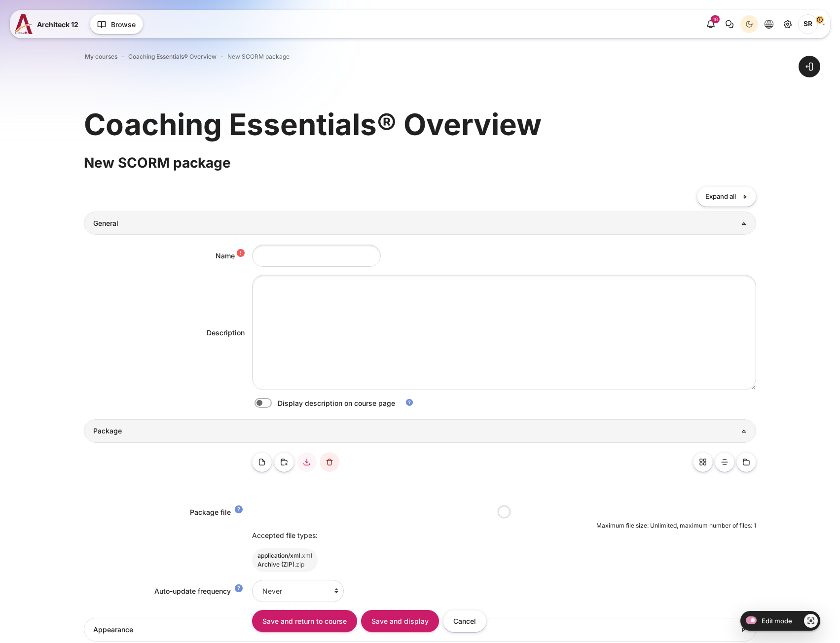  I want to click on h3: Package, so click(420, 431).